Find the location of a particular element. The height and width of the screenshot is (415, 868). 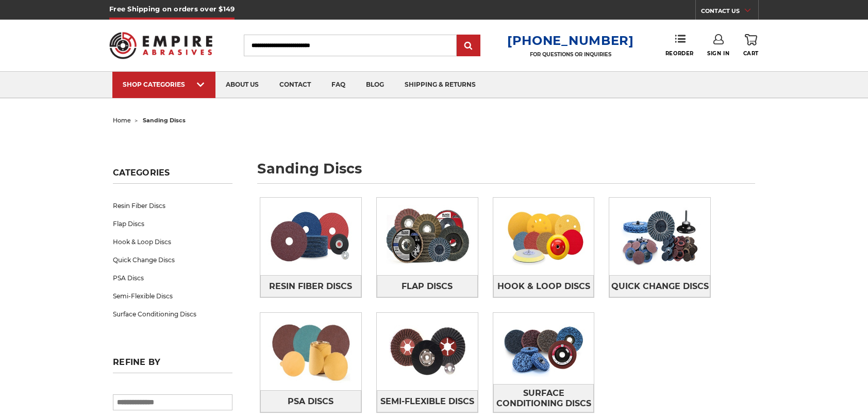

img: Empire Abrasives is located at coordinates (161, 45).